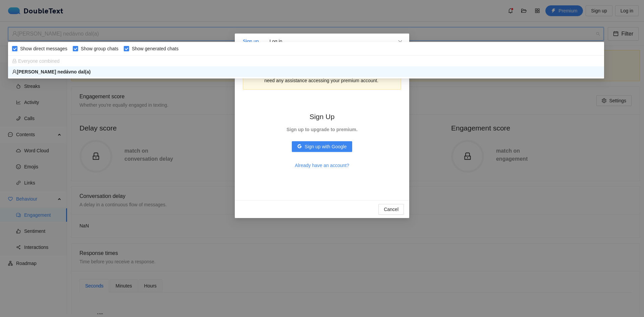  I want to click on span: Sign up with Google, so click(325, 147).